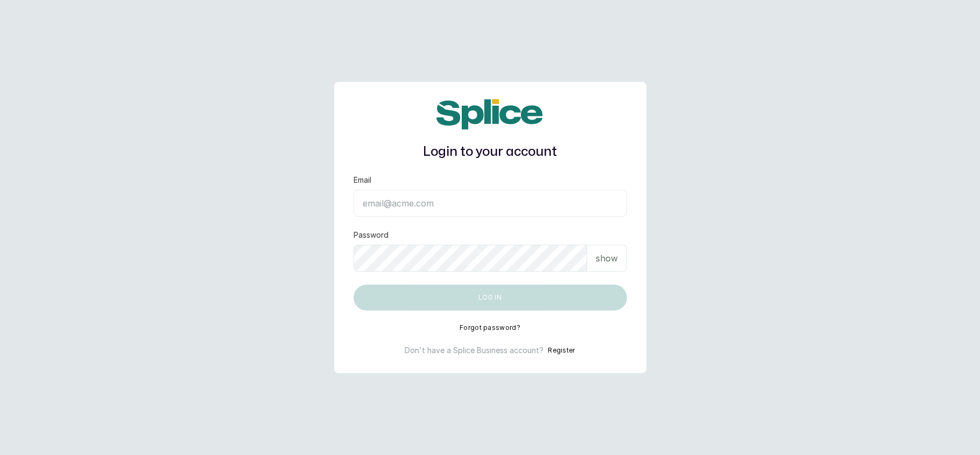 Image resolution: width=980 pixels, height=455 pixels. Describe the element at coordinates (490, 328) in the screenshot. I see `button: Forgot password?` at that location.